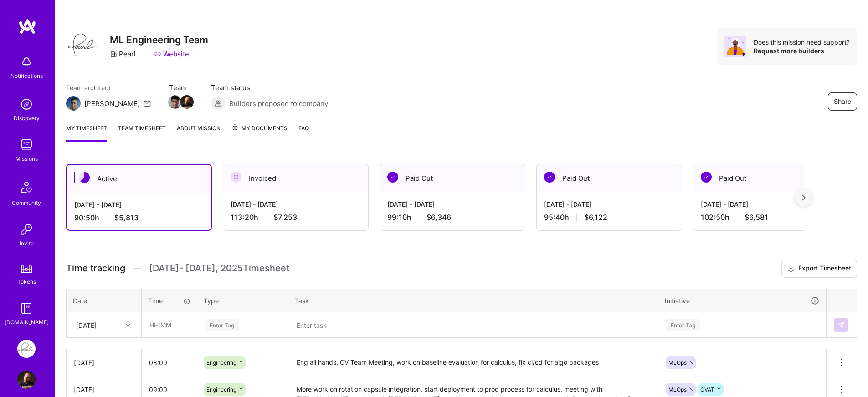  Describe the element at coordinates (82, 45) in the screenshot. I see `img: Company Logo` at that location.